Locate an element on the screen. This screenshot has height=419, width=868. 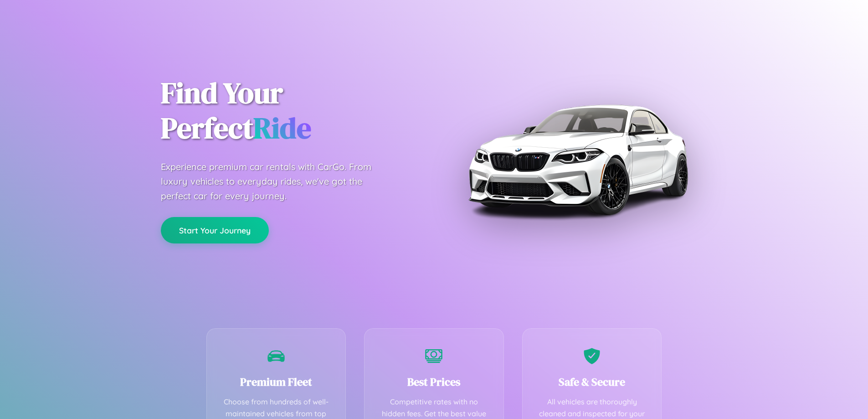
p: Experience premium car rentals with CarGo. From luxury vehicles to everyday rides, we've got the ... is located at coordinates (275, 182).